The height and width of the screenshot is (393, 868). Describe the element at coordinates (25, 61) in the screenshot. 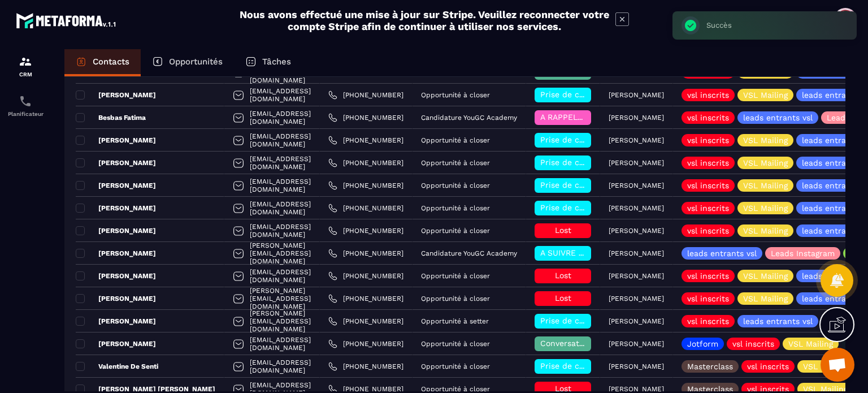

I see `img: formation` at that location.